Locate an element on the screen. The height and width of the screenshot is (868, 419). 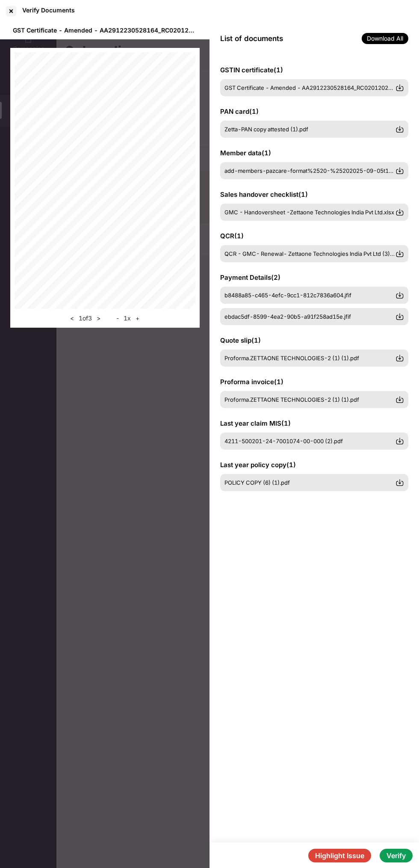
span: Payment Details ( 2 ) is located at coordinates (250, 277).